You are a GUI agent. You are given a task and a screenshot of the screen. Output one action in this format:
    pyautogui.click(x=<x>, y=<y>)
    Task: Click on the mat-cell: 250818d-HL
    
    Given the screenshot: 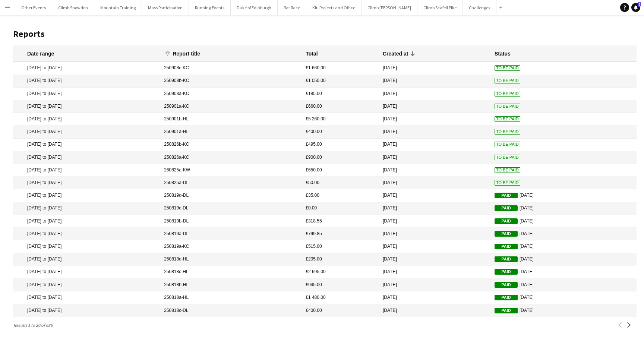 What is the action you would take?
    pyautogui.click(x=231, y=260)
    